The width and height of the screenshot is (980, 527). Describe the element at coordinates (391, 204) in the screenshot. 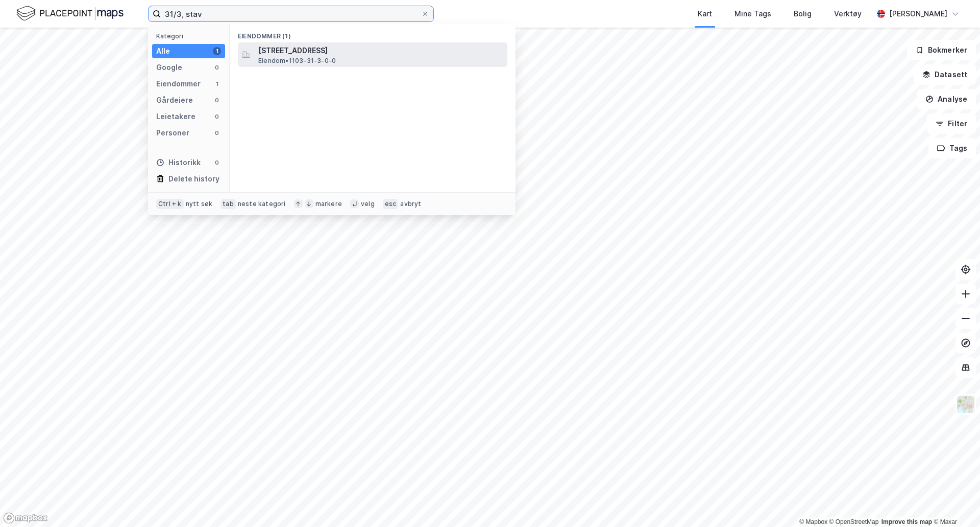

I see `div: esc` at that location.